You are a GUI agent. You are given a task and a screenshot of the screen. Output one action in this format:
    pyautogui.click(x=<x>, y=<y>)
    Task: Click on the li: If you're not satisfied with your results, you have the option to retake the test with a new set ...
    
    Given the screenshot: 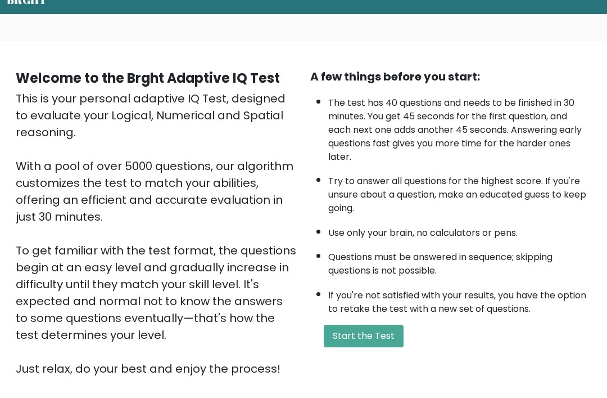 What is the action you would take?
    pyautogui.click(x=460, y=299)
    